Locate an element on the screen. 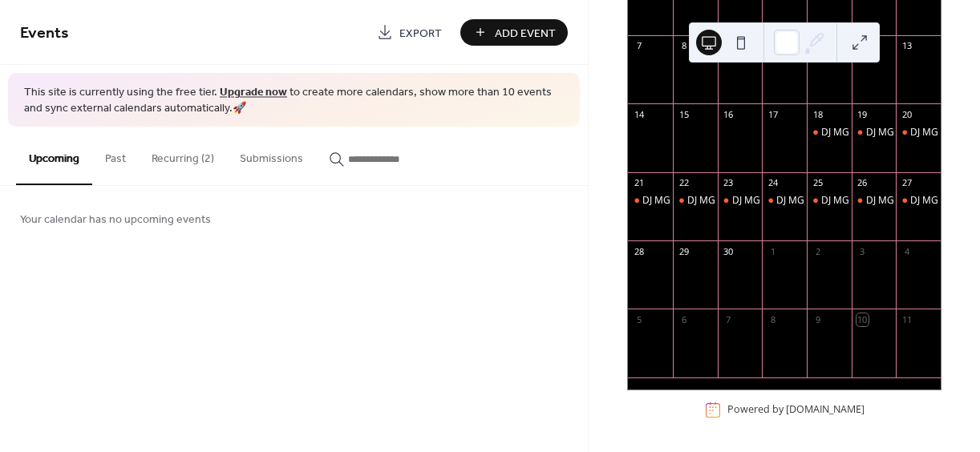 Image resolution: width=980 pixels, height=452 pixels. div: 15 is located at coordinates (683, 113).